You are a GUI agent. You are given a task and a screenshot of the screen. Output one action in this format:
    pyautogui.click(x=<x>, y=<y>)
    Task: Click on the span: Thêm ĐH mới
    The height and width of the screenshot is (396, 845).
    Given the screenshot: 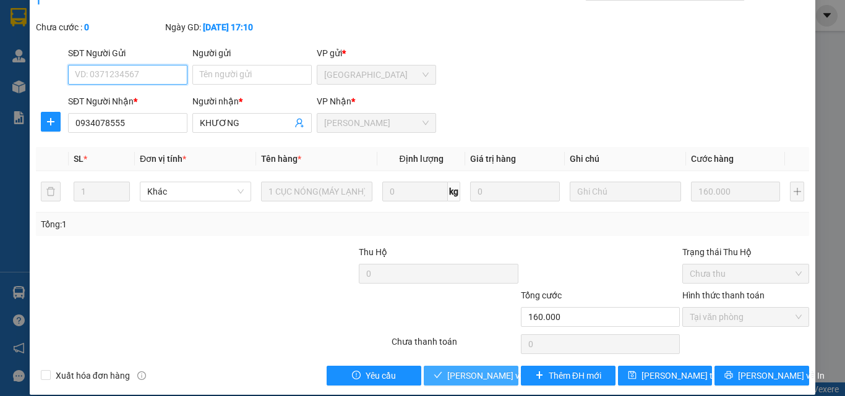 What is the action you would take?
    pyautogui.click(x=575, y=376)
    